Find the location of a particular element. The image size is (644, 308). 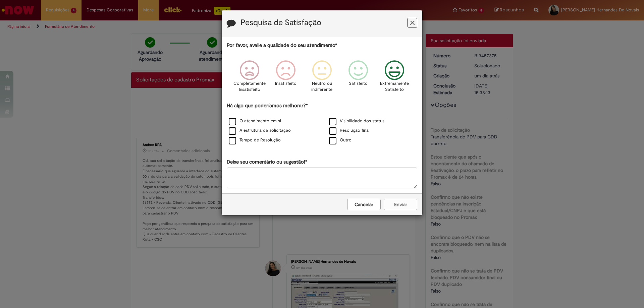

p: Extremamente Satisfeito is located at coordinates (395, 86).